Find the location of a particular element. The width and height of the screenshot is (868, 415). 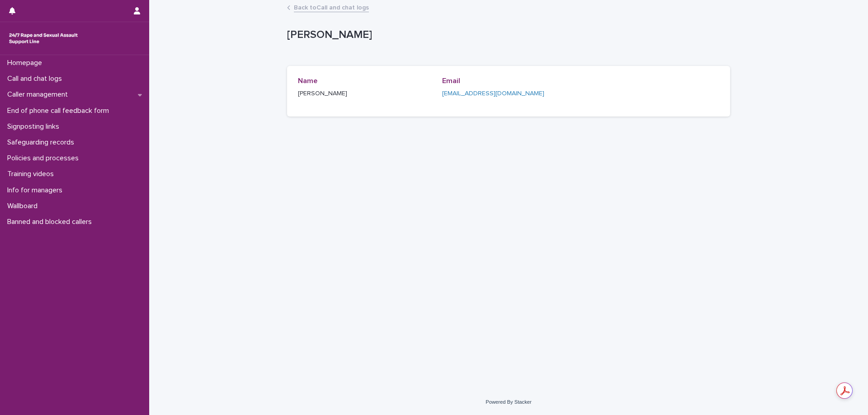

p: Call and chat logs is located at coordinates (36, 78).